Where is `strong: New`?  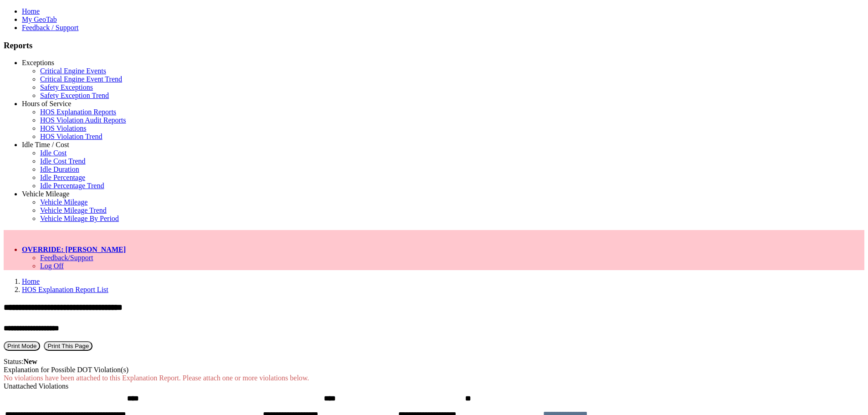 strong: New is located at coordinates (31, 362).